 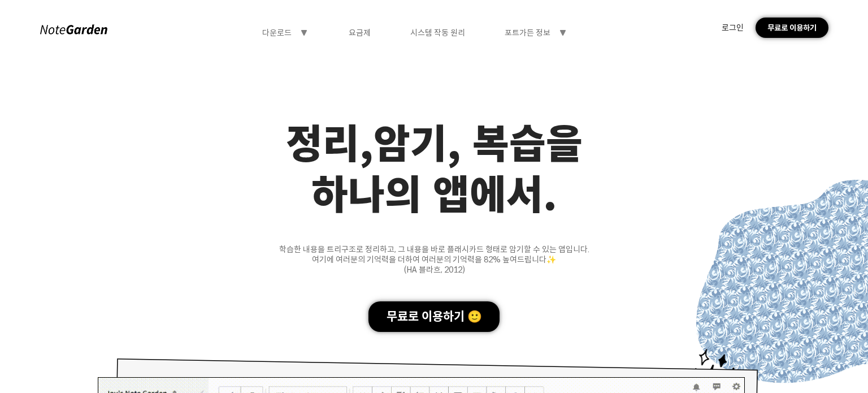 I want to click on font: 로그인, so click(x=732, y=28).